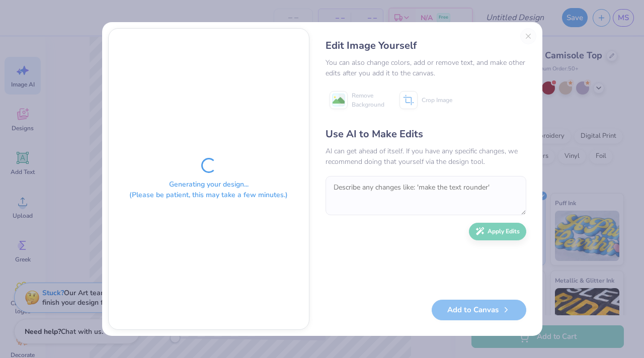  Describe the element at coordinates (425, 68) in the screenshot. I see `div: You can also change colors, add or remove text, and make other edits after you add it to the canvas.` at that location.